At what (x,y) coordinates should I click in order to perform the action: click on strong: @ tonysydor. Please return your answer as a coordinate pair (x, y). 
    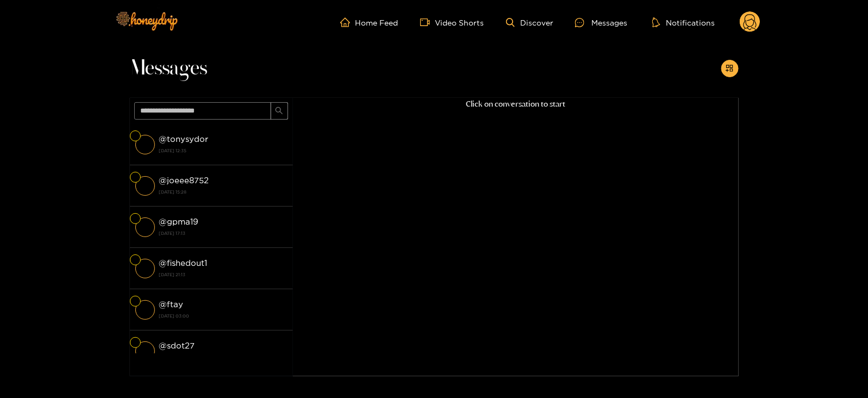
    Looking at the image, I should click on (184, 139).